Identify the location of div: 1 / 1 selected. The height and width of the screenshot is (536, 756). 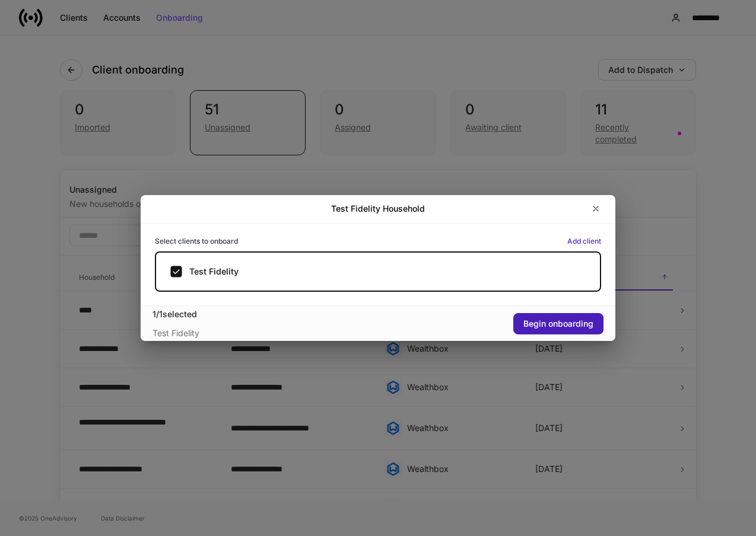
(265, 314).